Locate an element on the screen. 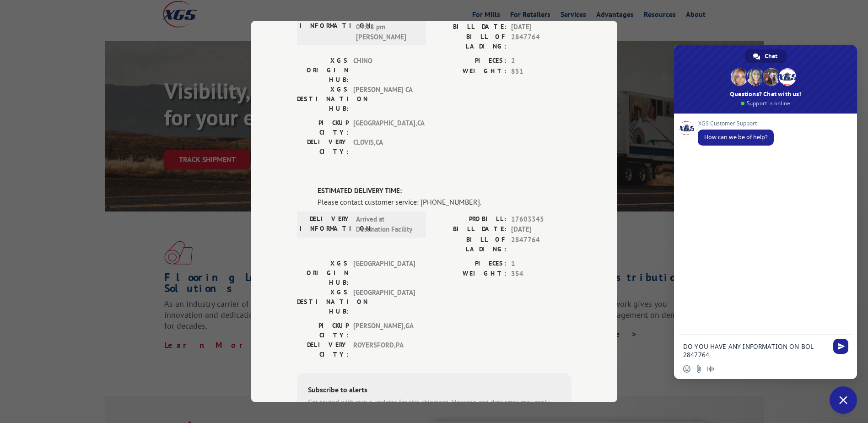 This screenshot has width=868, height=423. span: Send a file is located at coordinates (699, 369).